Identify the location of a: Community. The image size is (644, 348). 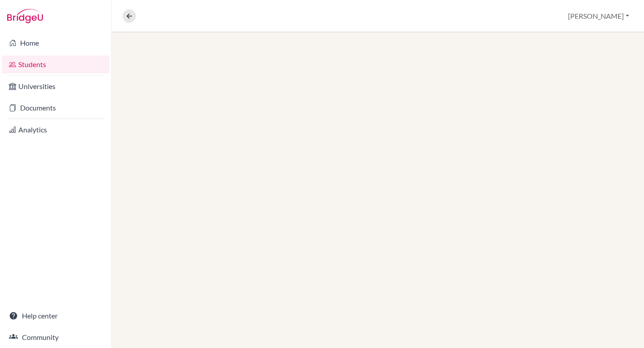
(55, 337).